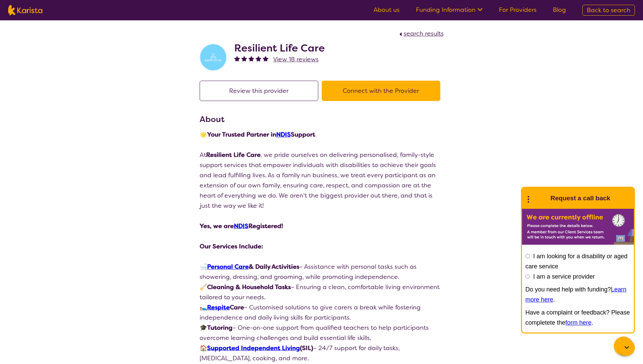 The width and height of the screenshot is (643, 364). I want to click on button: Channel Menu, so click(623, 346).